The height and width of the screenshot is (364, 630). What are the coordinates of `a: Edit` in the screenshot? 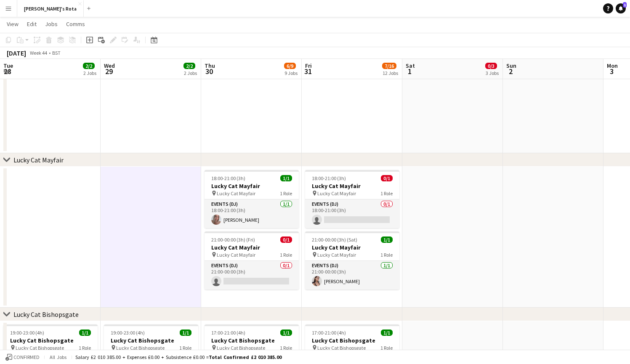 It's located at (32, 24).